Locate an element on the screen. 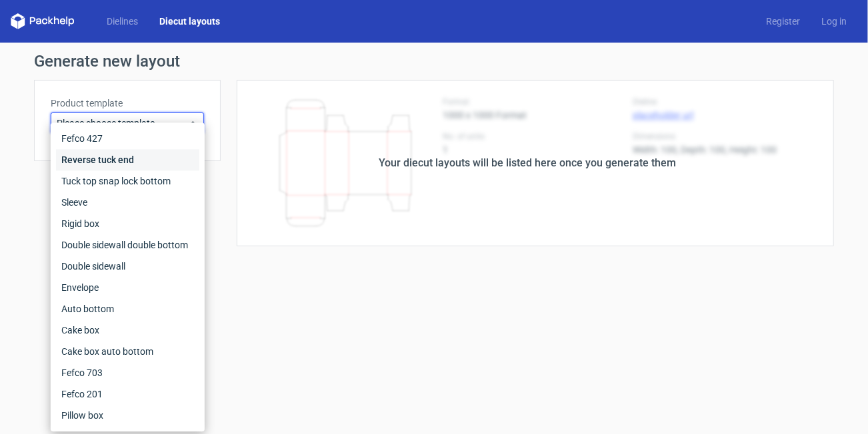 This screenshot has width=868, height=434. div: Cake box auto bottom is located at coordinates (127, 352).